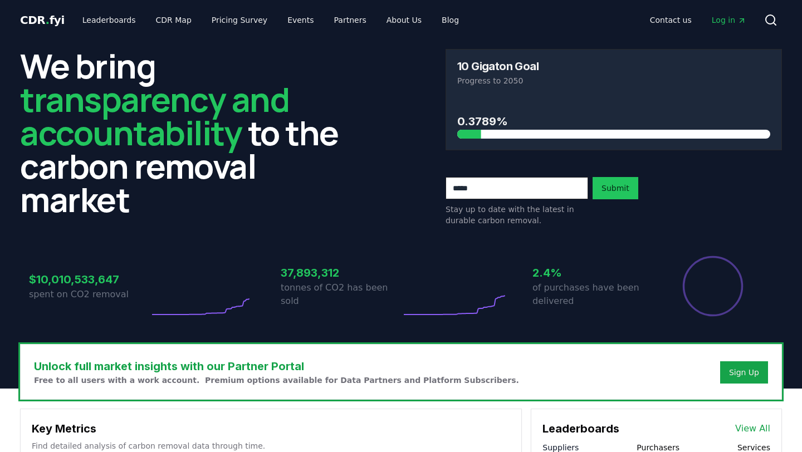 This screenshot has width=802, height=452. I want to click on a: CDR Map, so click(174, 20).